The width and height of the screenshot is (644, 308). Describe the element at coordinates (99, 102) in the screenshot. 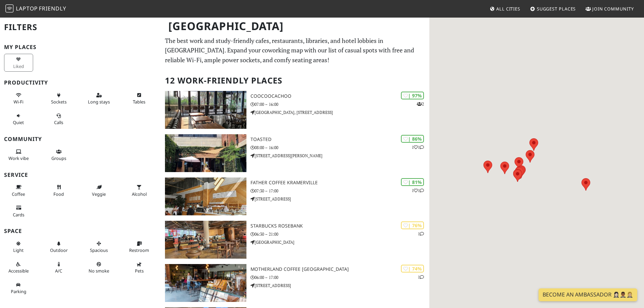

I see `span: Long stays` at that location.